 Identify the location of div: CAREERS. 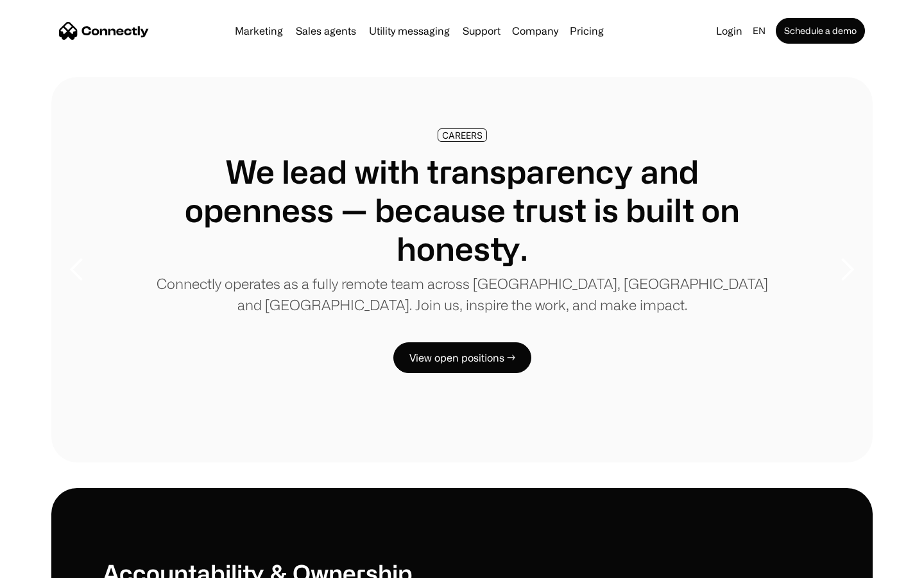
(462, 135).